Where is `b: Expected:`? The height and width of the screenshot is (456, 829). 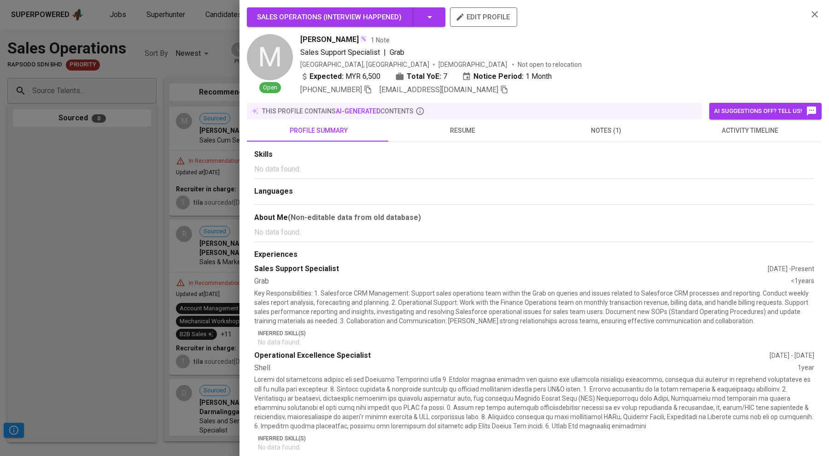 b: Expected: is located at coordinates (327, 76).